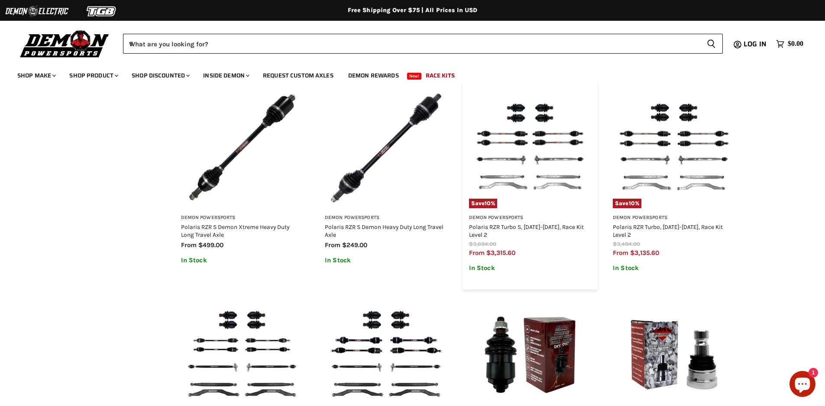 The height and width of the screenshot is (406, 825). Describe the element at coordinates (412, 44) in the screenshot. I see `input: When autocomplete results are available use up and down arrows to review and enter to select` at that location.